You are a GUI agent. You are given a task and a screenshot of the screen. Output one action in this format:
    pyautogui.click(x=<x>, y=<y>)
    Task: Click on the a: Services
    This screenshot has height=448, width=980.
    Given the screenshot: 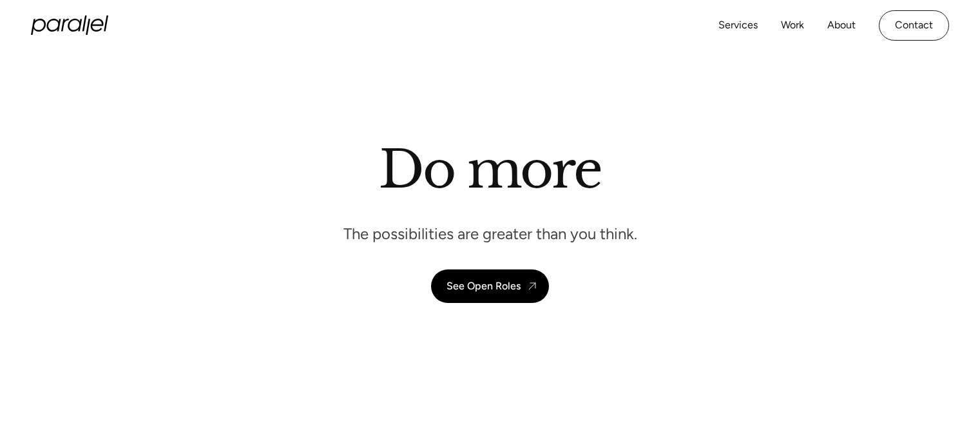 What is the action you would take?
    pyautogui.click(x=738, y=25)
    